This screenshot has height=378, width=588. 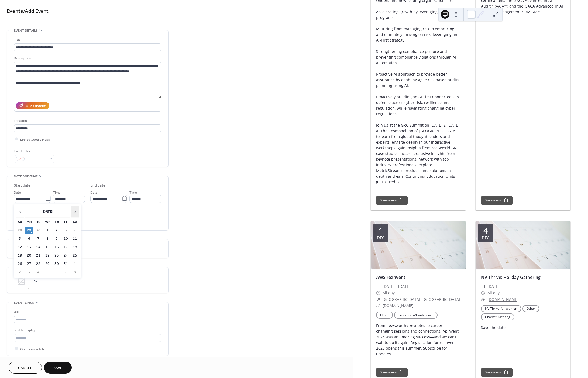 What do you see at coordinates (57, 239) in the screenshot?
I see `td: 9` at bounding box center [57, 239].